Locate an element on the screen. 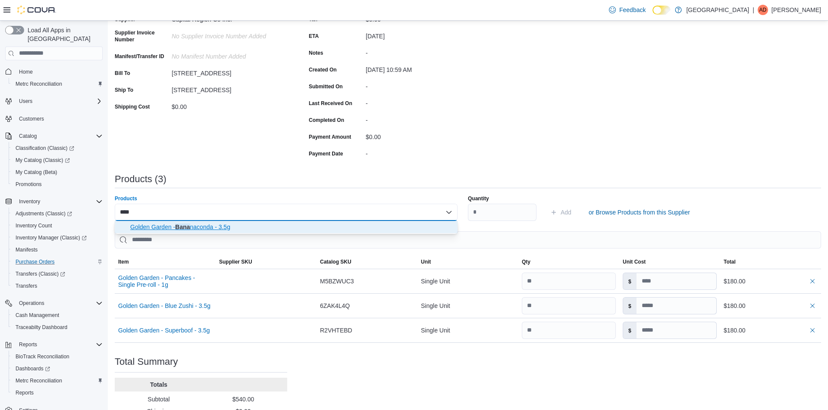 This screenshot has height=410, width=828. span: Cash Management is located at coordinates (37, 316).